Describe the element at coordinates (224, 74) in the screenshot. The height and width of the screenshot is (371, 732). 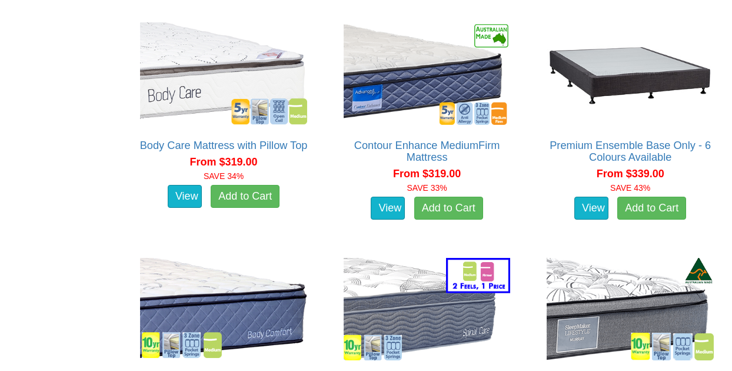
I see `img: Body Care Mattress with Pillow Top` at that location.